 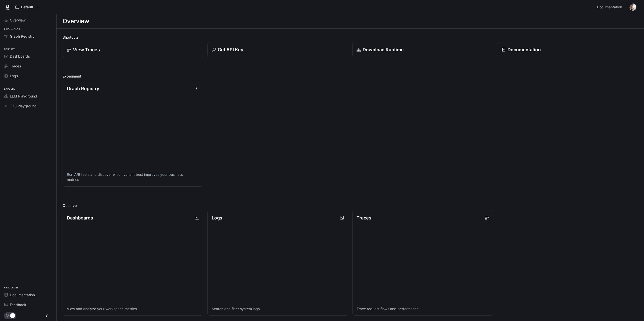 I want to click on a: Graph Registry, so click(x=28, y=36).